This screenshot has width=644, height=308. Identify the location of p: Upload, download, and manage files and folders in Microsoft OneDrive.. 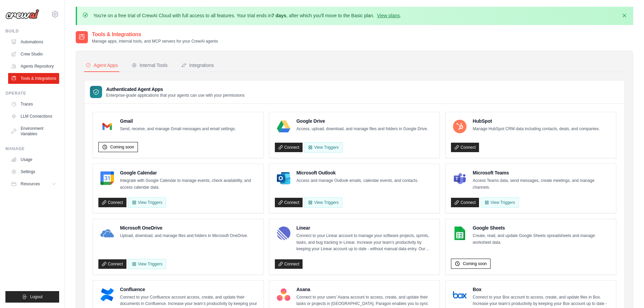
(184, 236).